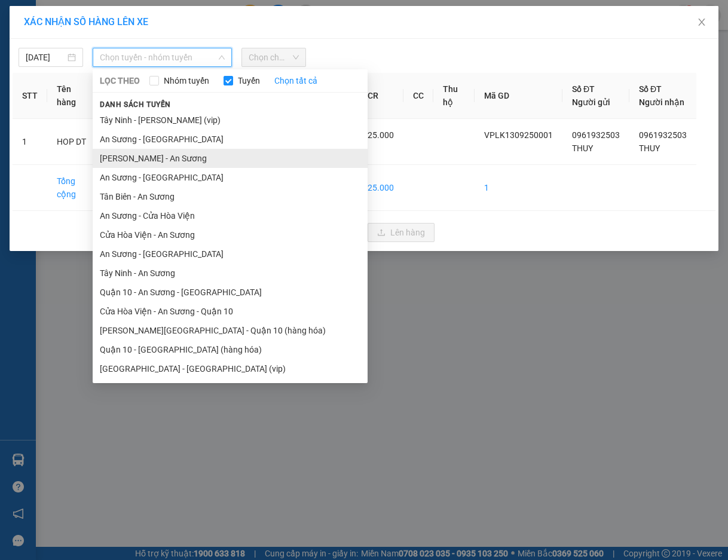 Image resolution: width=728 pixels, height=560 pixels. Describe the element at coordinates (381, 96) in the screenshot. I see `th: CR` at that location.